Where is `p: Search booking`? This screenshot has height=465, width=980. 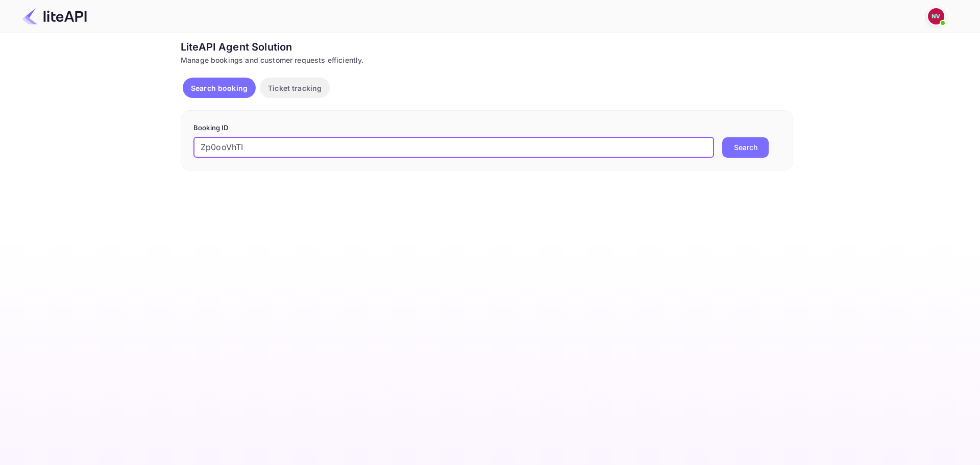 p: Search booking is located at coordinates (219, 88).